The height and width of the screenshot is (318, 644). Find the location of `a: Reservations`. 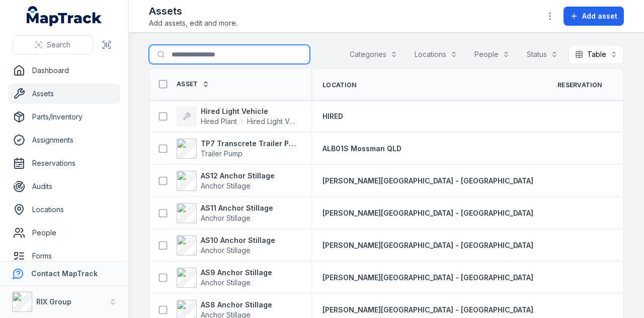

a: Reservations is located at coordinates (64, 163).